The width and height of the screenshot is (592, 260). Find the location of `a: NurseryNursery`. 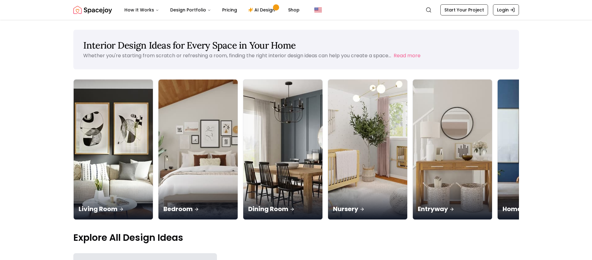

a: NurseryNursery is located at coordinates (367, 149).